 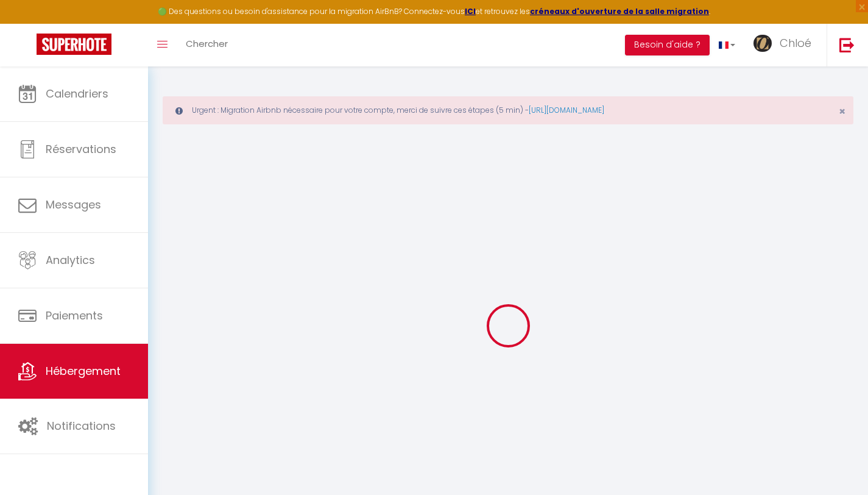 I want to click on button: Besoin d'aide ?, so click(x=667, y=45).